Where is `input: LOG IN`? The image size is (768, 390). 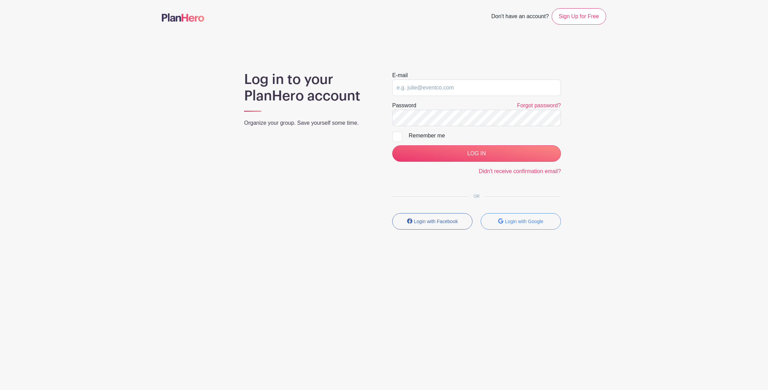
input: LOG IN is located at coordinates (477, 154).